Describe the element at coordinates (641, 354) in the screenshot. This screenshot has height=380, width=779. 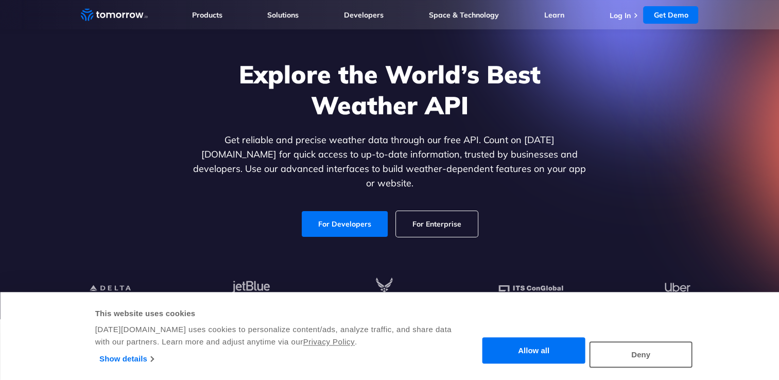
I see `button: Deny` at that location.